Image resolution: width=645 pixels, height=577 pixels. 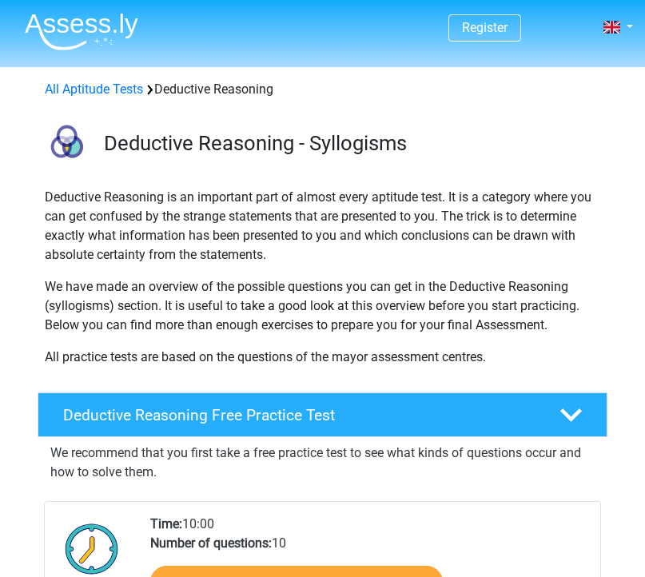 What do you see at coordinates (322, 357) in the screenshot?
I see `p: All practice tests are based on the questions of the mayor assessment centres.` at bounding box center [322, 357].